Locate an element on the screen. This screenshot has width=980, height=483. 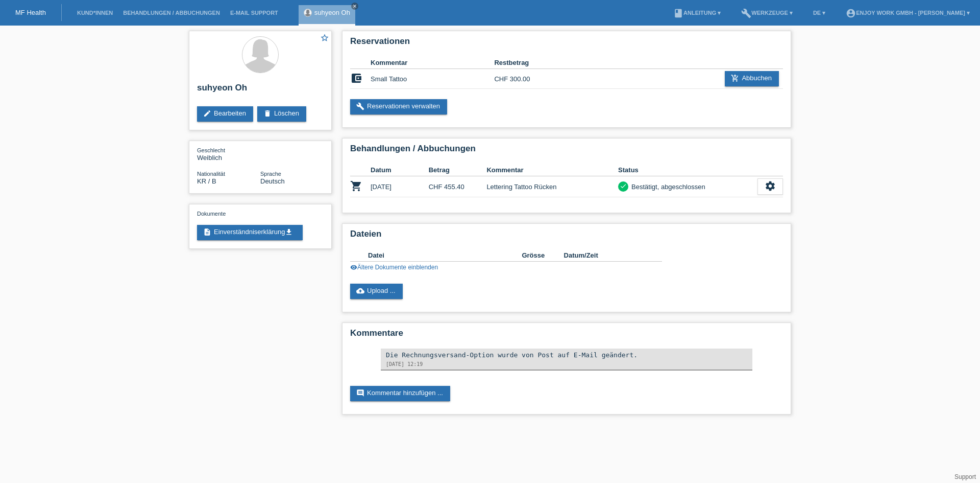
i: close is located at coordinates (355, 6).